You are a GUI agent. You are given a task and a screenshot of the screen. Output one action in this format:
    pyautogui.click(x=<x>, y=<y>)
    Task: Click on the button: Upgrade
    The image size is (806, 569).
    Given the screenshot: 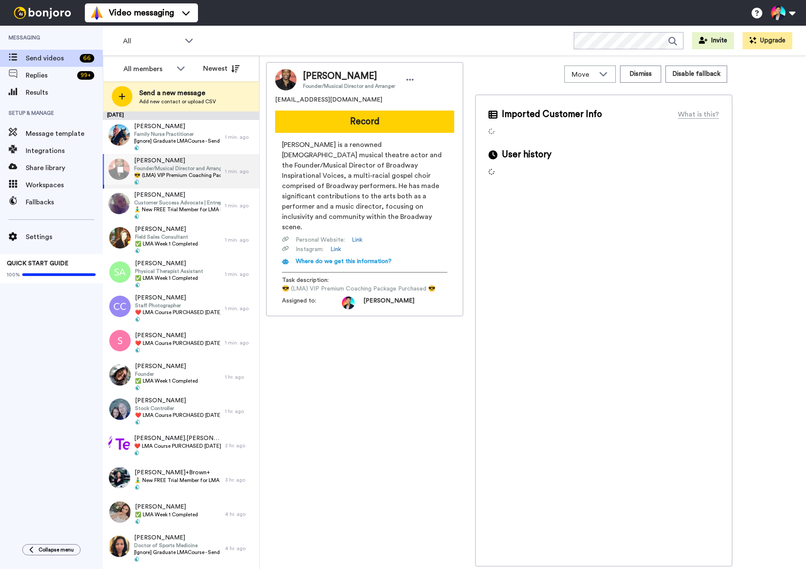 What is the action you would take?
    pyautogui.click(x=767, y=41)
    